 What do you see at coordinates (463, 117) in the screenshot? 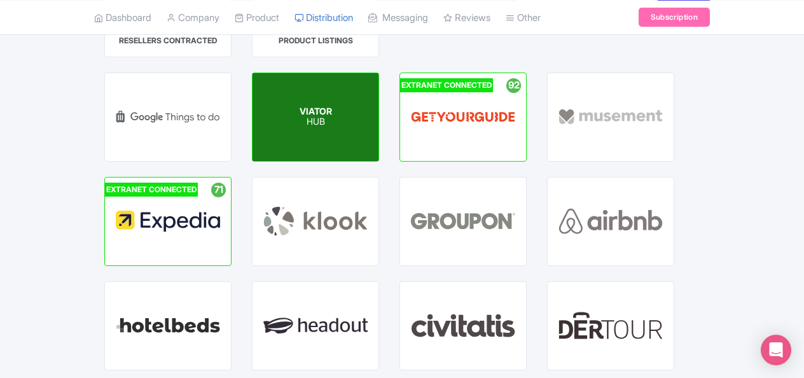
I see `a: EXTRANET CONNECTED 92` at bounding box center [463, 117].